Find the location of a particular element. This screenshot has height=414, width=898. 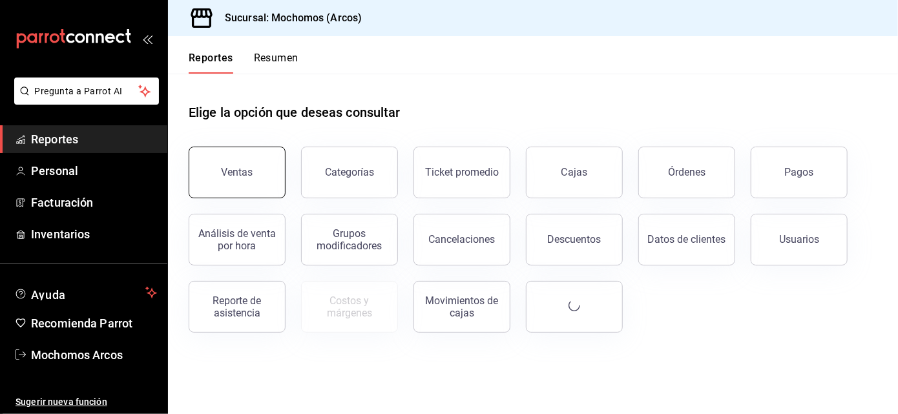

button: open_drawer_menu is located at coordinates (147, 39).